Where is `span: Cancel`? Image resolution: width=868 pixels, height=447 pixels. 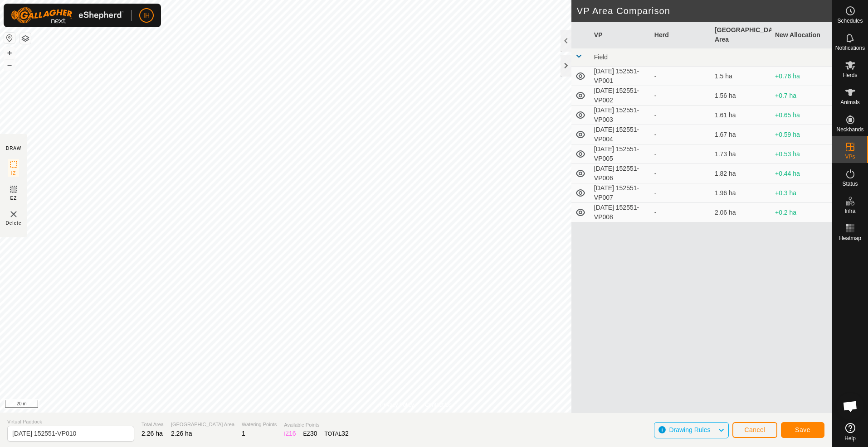
span: Cancel is located at coordinates (754, 430).